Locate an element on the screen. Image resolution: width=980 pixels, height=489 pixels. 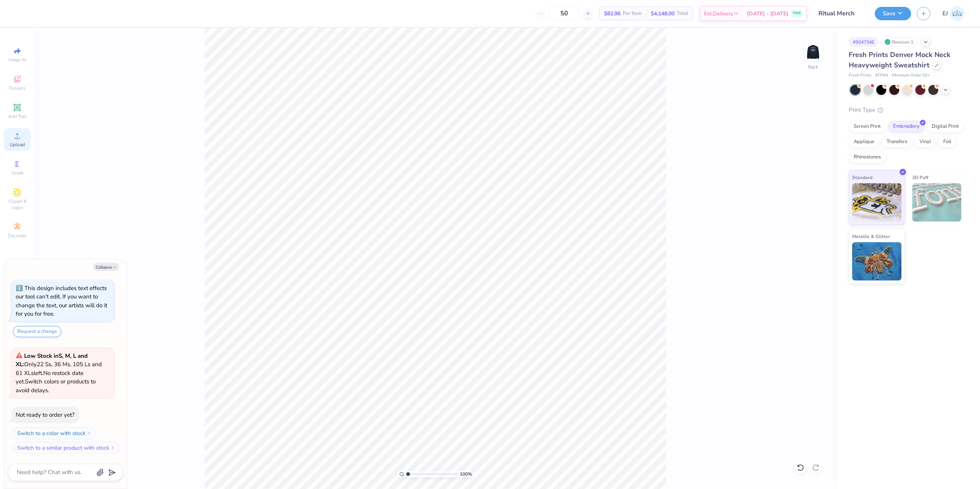
span: Decorate is located at coordinates (18, 236).